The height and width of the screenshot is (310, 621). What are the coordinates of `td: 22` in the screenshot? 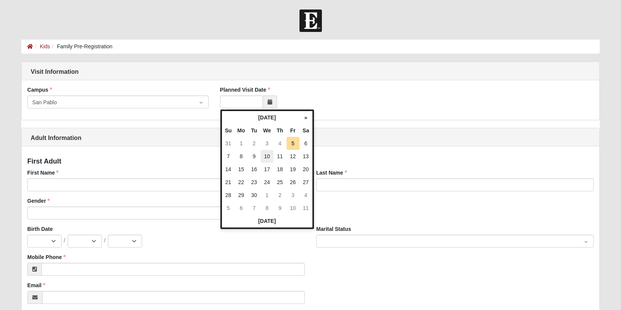 It's located at (241, 182).